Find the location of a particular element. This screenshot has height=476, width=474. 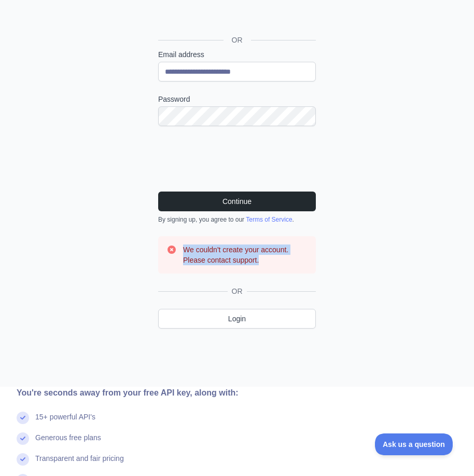

button: Continue is located at coordinates (237, 201).